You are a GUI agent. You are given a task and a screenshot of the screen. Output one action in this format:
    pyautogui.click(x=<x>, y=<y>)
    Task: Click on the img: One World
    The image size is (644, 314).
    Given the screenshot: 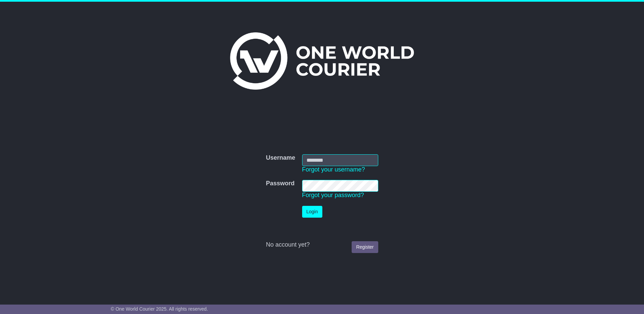 What is the action you would take?
    pyautogui.click(x=322, y=61)
    